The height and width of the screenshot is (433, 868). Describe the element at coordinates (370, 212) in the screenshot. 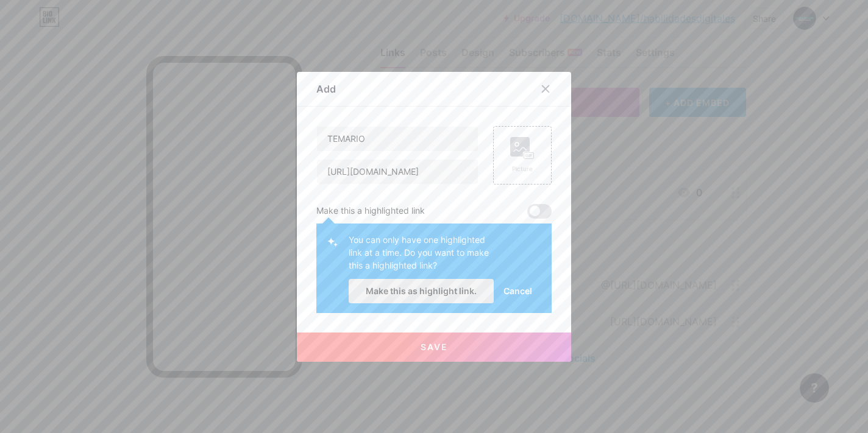

I see `div: Make this a highlighted link` at that location.